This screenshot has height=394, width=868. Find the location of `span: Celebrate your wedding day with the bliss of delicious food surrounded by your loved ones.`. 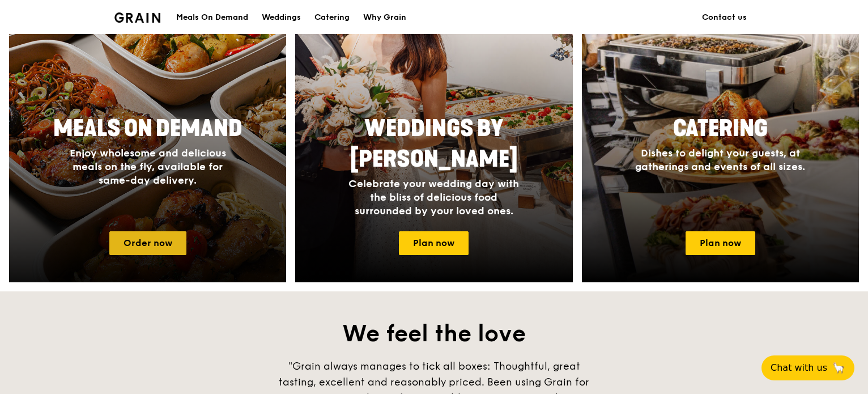

span: Celebrate your wedding day with the bliss of delicious food surrounded by your loved ones. is located at coordinates (434, 197).